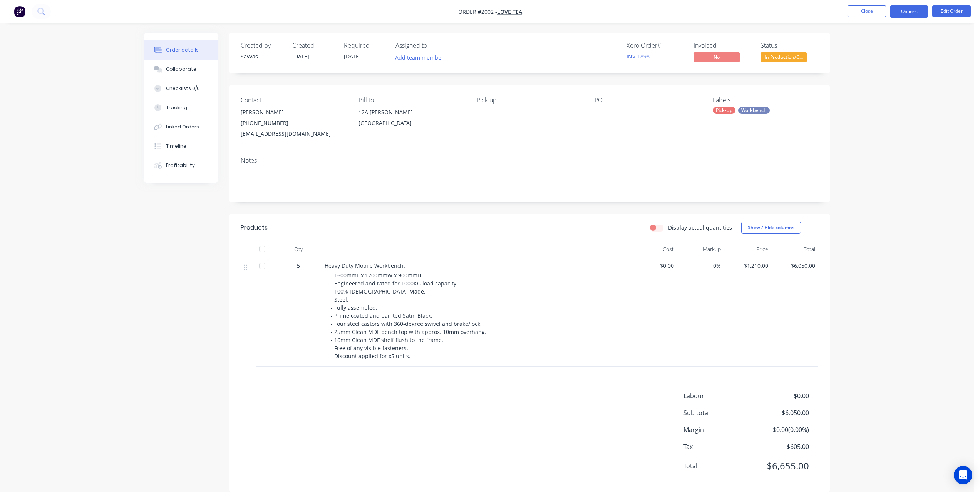 The width and height of the screenshot is (980, 492). What do you see at coordinates (722, 46) in the screenshot?
I see `div: Invoiced` at bounding box center [722, 46].